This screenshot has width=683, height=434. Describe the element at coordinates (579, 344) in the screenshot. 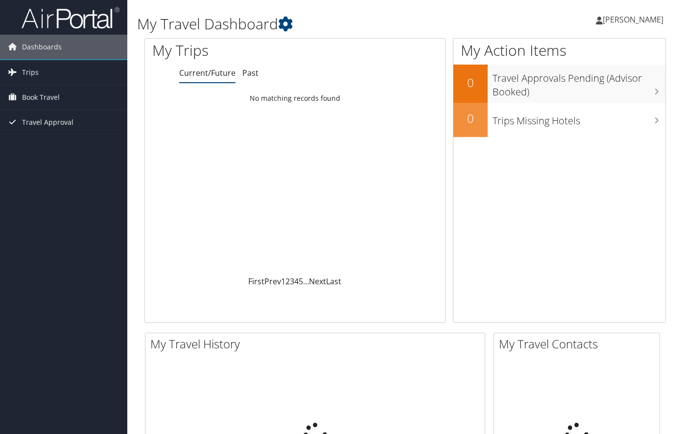

I see `h2: My Travel Contacts` at that location.